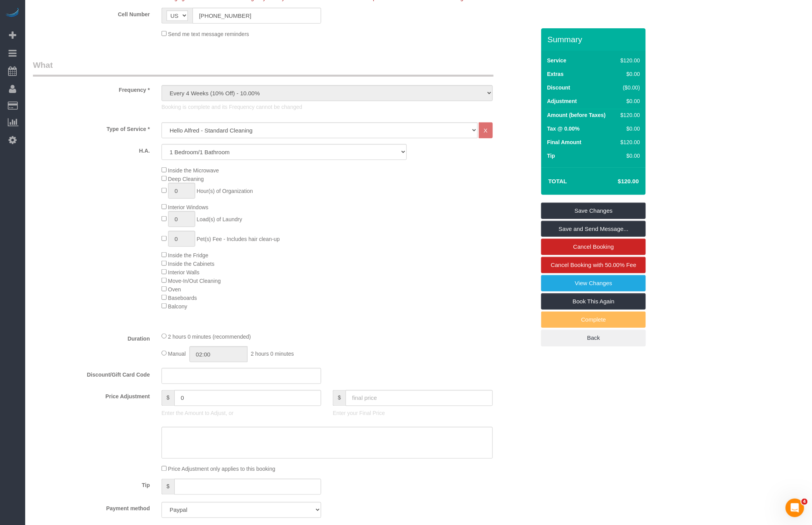 The width and height of the screenshot is (812, 525). Describe the element at coordinates (594, 247) in the screenshot. I see `a: Cancel Booking` at that location.